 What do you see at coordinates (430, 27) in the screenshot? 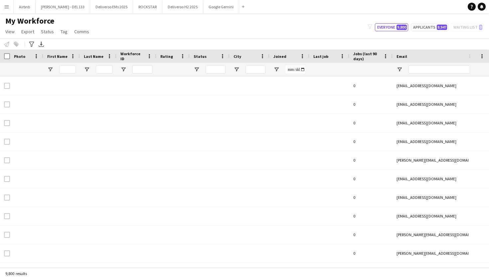
I see `button: Applicants8,947` at bounding box center [430, 27].